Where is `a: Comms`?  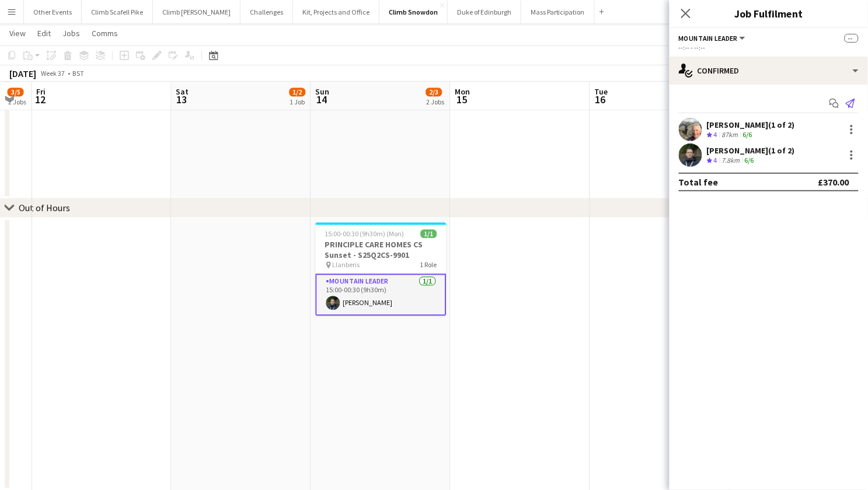 a: Comms is located at coordinates (104, 34).